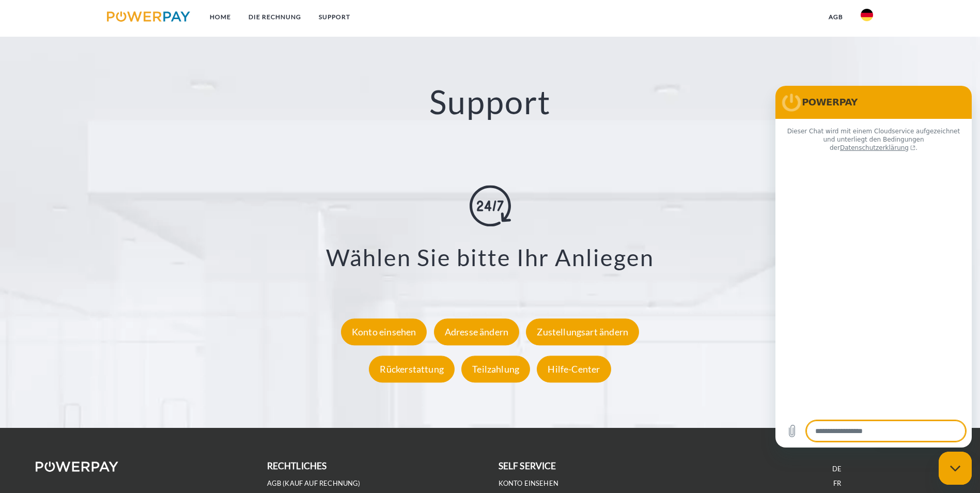 This screenshot has height=493, width=980. I want to click on button: Datei hochladen, so click(17, 346).